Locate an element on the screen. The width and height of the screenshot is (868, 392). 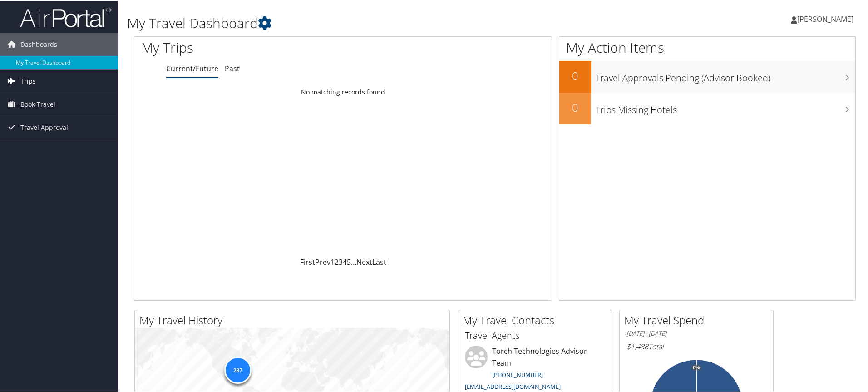
a: 0Travel Approvals Pending (Advisor Booked) is located at coordinates (708, 76).